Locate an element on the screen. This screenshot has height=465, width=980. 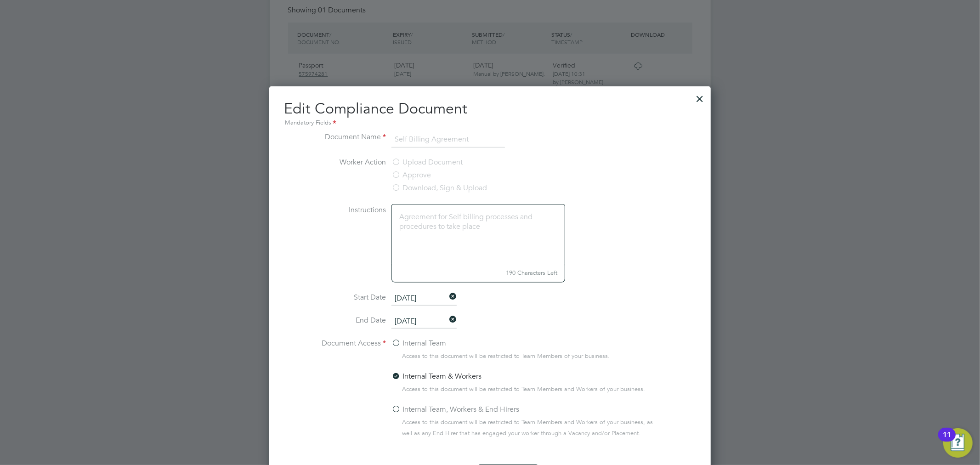
label: Internal Team is located at coordinates (419, 343).